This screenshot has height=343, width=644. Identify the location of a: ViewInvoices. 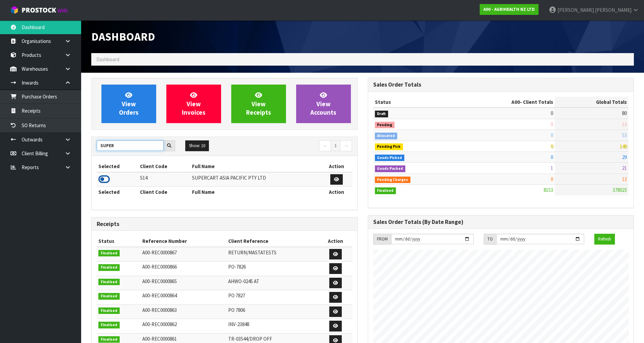
(194, 104).